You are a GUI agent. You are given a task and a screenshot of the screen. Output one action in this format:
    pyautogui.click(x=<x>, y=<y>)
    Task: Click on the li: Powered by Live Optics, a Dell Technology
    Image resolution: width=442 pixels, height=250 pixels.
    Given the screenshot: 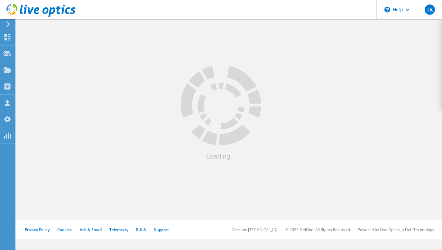 What is the action you would take?
    pyautogui.click(x=396, y=230)
    